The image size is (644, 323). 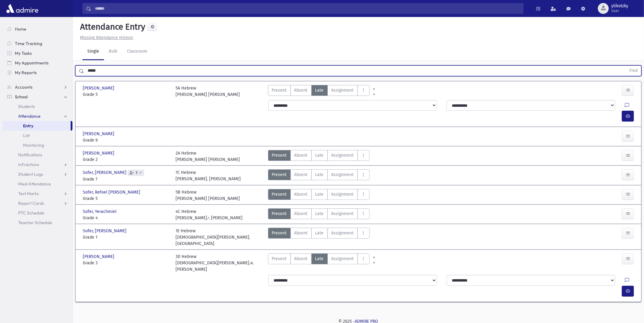 I want to click on span: List, so click(x=26, y=136).